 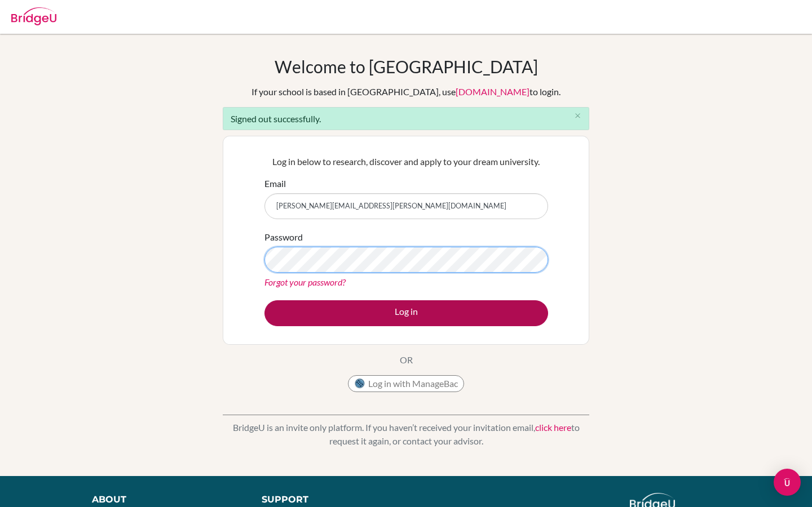 I want to click on a: click here, so click(x=553, y=427).